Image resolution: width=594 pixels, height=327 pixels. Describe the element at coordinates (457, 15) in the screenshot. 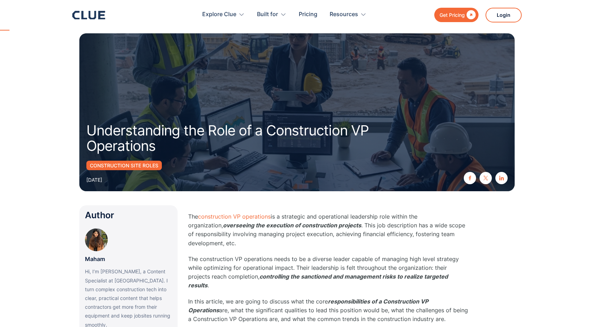

I see `a: Get Pricing` at that location.